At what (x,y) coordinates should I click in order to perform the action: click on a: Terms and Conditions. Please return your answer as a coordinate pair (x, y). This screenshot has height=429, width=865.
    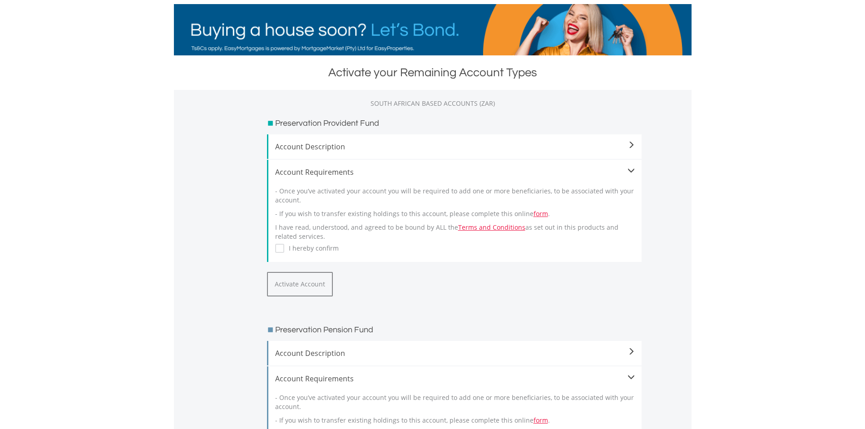
    Looking at the image, I should click on (492, 227).